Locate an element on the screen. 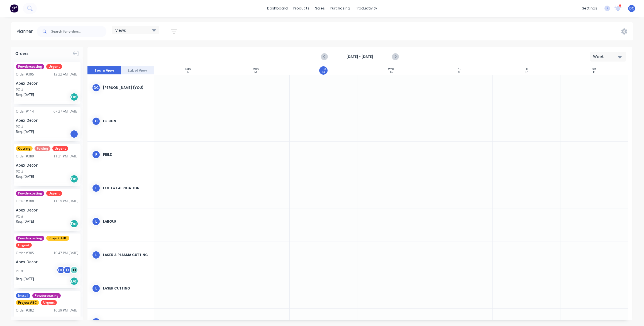 The image size is (644, 326). div: 17 is located at coordinates (526, 72).